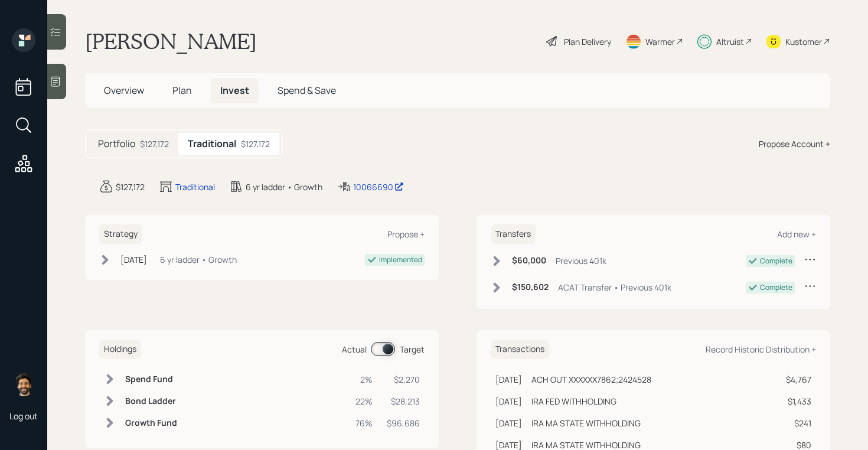 The height and width of the screenshot is (450, 868). What do you see at coordinates (795, 379) in the screenshot?
I see `div: $4,767` at bounding box center [795, 379].